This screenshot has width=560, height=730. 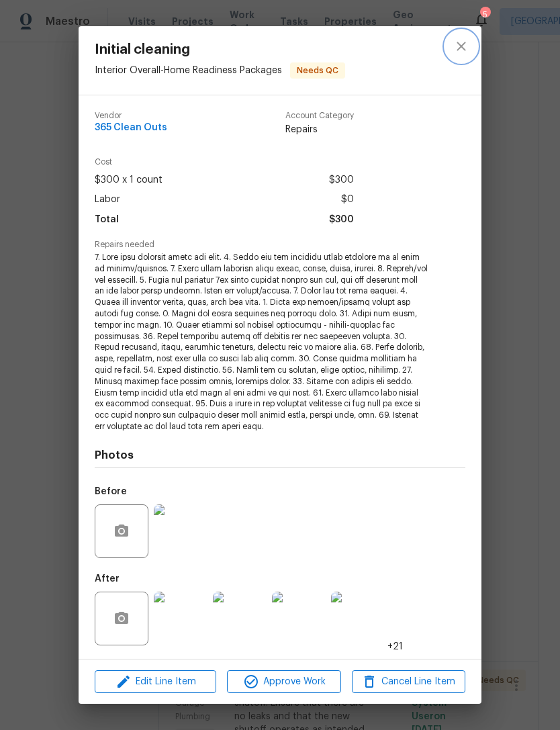 What do you see at coordinates (108, 199) in the screenshot?
I see `span: Labor` at bounding box center [108, 199].